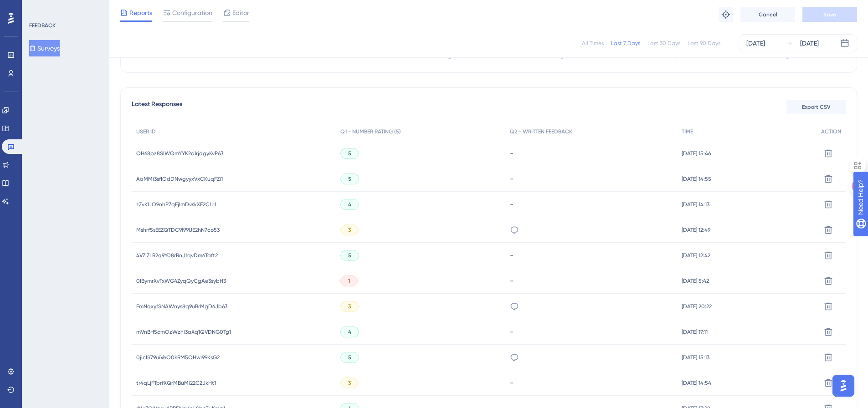 This screenshot has width=868, height=408. What do you see at coordinates (593, 43) in the screenshot?
I see `div: All Times` at bounding box center [593, 43].